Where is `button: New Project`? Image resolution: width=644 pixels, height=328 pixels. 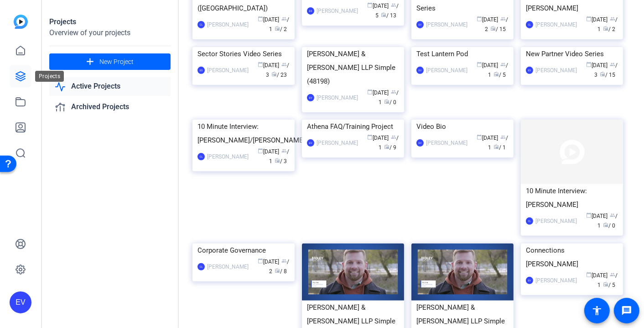 button: New Project is located at coordinates (110, 62).